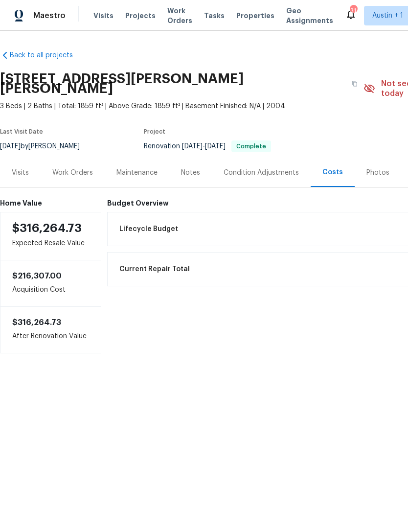 The width and height of the screenshot is (408, 532). I want to click on span: Visits, so click(103, 15).